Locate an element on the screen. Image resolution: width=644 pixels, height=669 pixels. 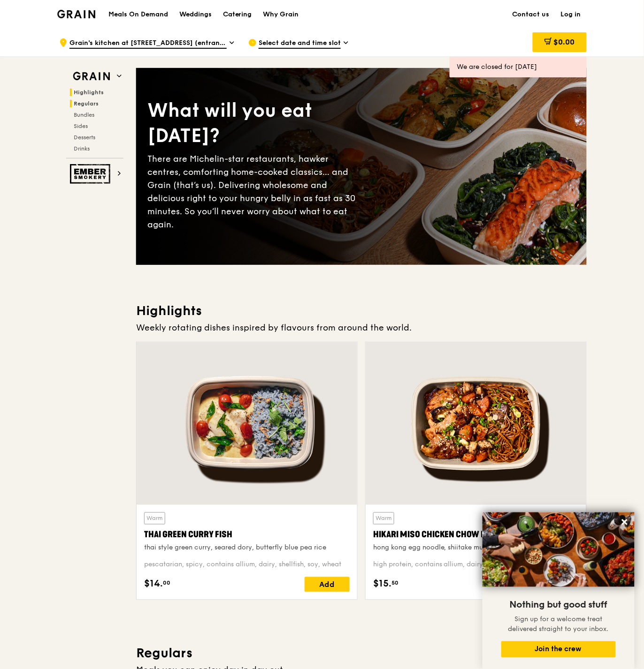
span: Desserts is located at coordinates (84, 137).